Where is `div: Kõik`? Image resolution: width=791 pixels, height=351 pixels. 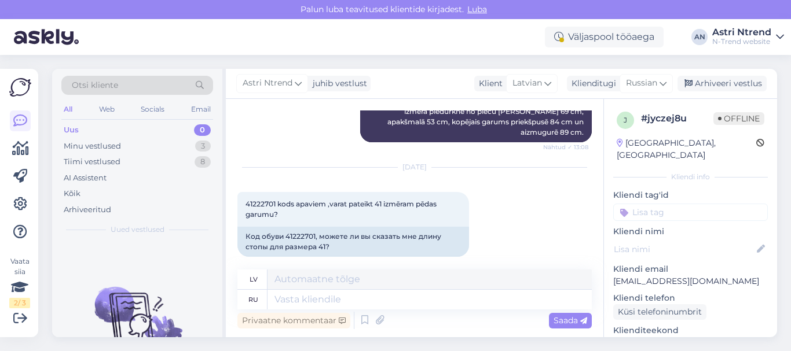 div: Kõik is located at coordinates (72, 194).